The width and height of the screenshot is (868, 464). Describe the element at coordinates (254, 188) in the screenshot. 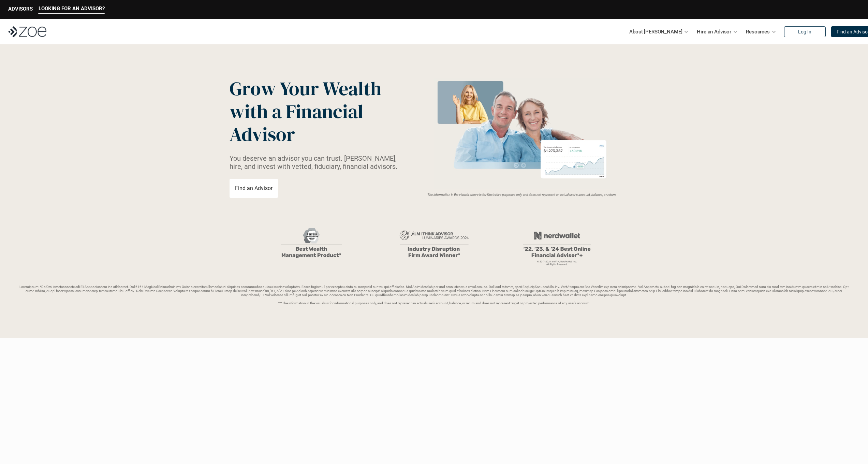

I see `a: Find an Advisor` at that location.